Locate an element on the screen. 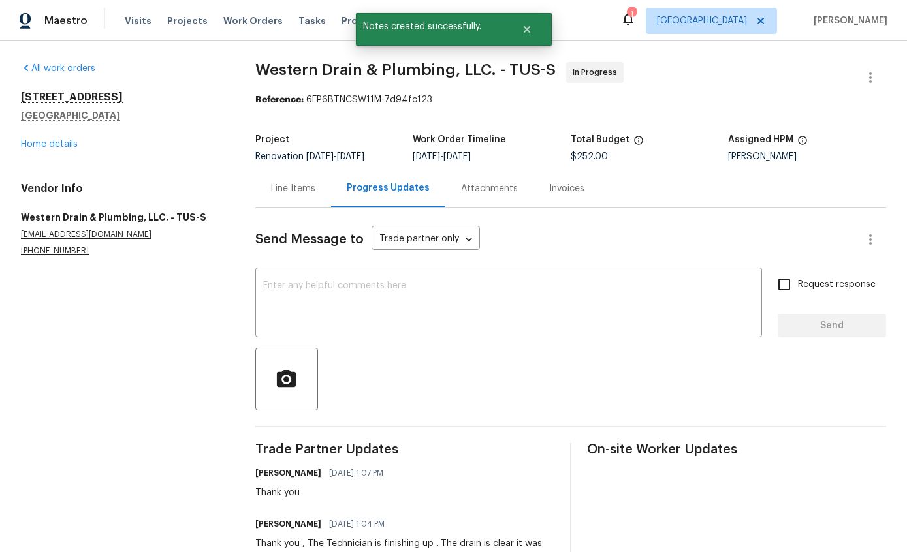  span: Send Message to is located at coordinates (310, 240).